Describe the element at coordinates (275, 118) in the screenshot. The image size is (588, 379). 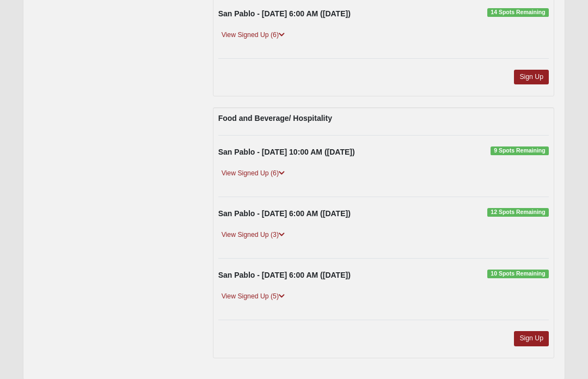
I see `strong: Food and Beverage/ Hospitality` at that location.